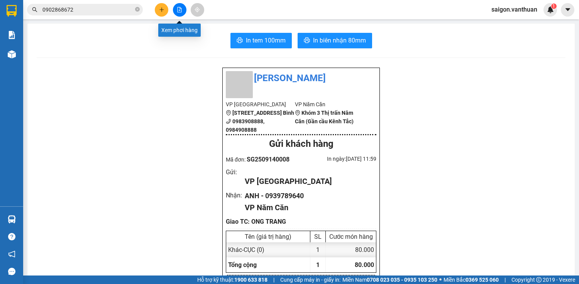  What do you see at coordinates (551, 10) in the screenshot?
I see `img: icon-new-feature` at bounding box center [551, 10].